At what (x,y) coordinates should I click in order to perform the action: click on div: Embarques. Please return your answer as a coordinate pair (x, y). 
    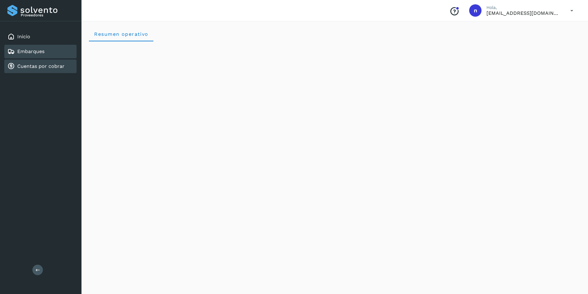
    Looking at the image, I should click on (40, 52).